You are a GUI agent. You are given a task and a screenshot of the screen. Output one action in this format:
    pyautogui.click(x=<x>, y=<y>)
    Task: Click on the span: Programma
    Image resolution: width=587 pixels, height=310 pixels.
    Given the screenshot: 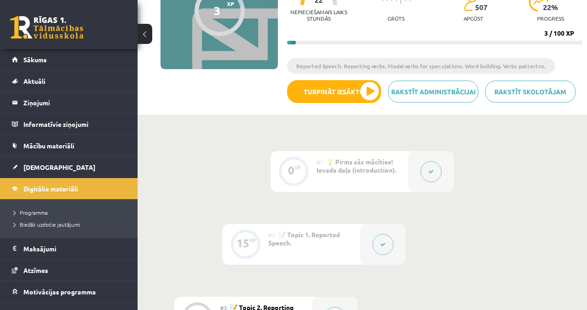 What is the action you would take?
    pyautogui.click(x=31, y=213)
    